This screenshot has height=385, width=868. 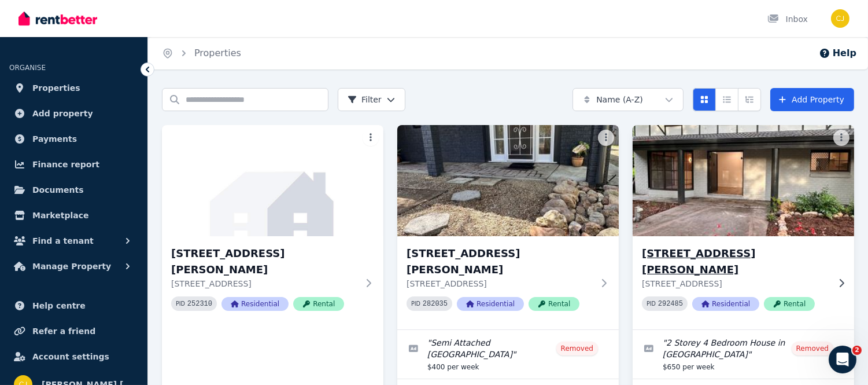 What do you see at coordinates (704, 99) in the screenshot?
I see `button: Card view` at bounding box center [704, 99].